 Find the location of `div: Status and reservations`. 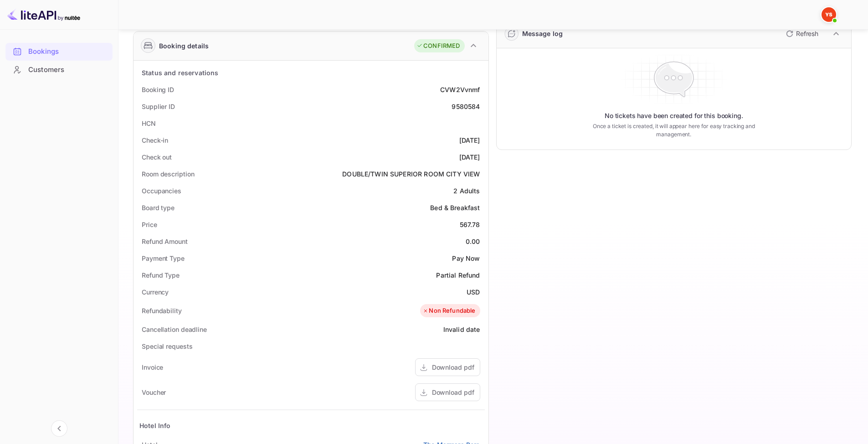

div: Status and reservations is located at coordinates (180, 73).